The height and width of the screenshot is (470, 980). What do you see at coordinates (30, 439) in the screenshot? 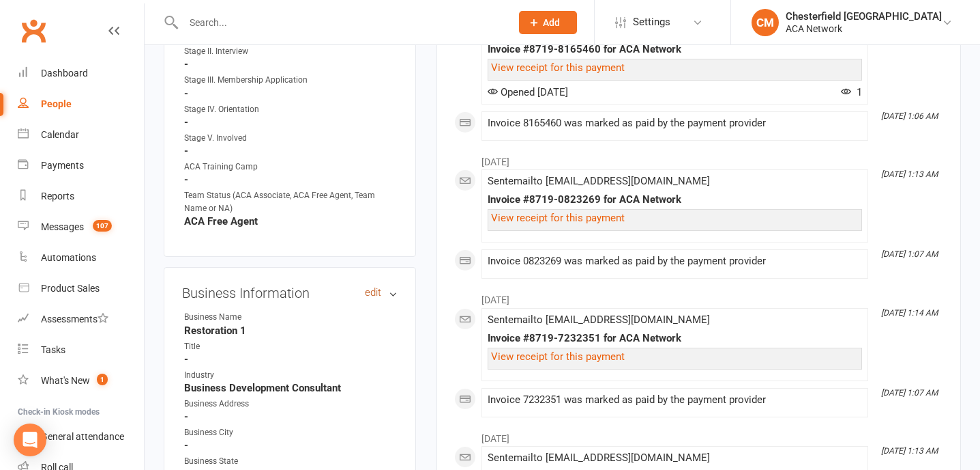
I see `div: Open Intercom Messenger` at bounding box center [30, 439].